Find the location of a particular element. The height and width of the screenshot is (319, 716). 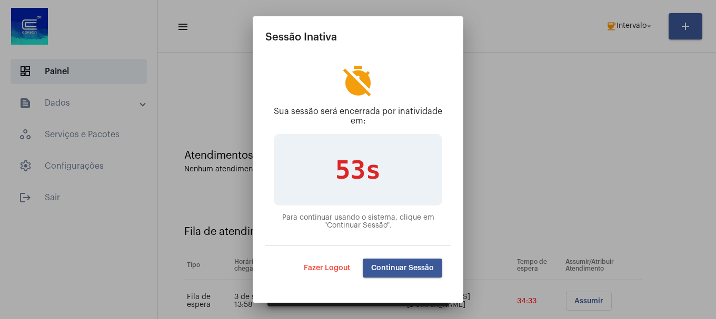

p: Sua sessão será encerrada por inatividade em: is located at coordinates (358, 116).